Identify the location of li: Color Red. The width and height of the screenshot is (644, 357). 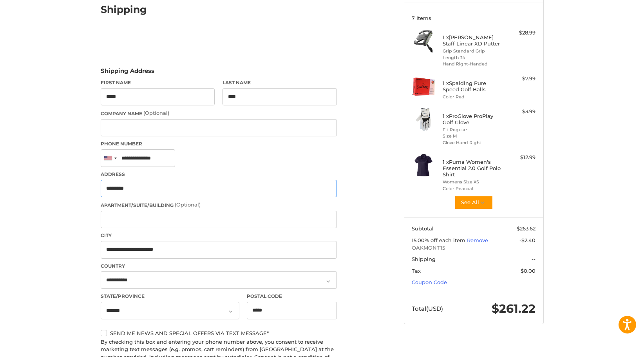
(472, 97).